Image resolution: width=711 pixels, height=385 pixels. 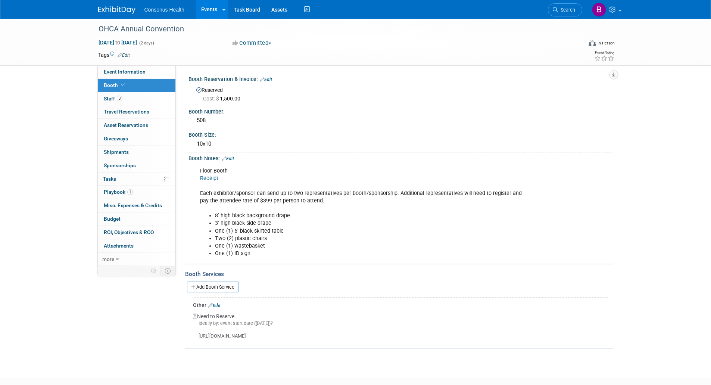 What do you see at coordinates (118, 192) in the screenshot?
I see `span: Playbook` at bounding box center [118, 192].